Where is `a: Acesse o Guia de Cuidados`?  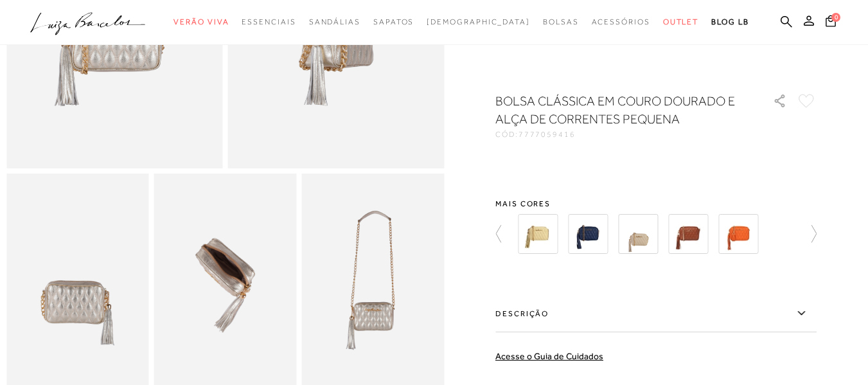
a: Acesse o Guia de Cuidados is located at coordinates (549, 356).